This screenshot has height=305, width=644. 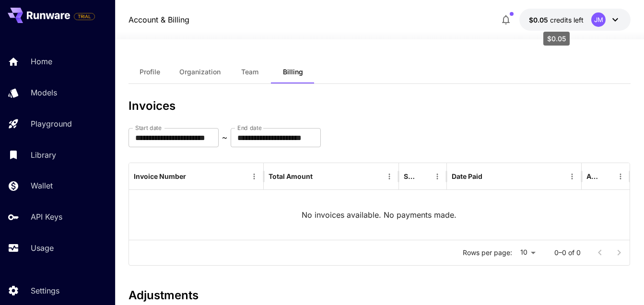 I want to click on p: Home, so click(x=41, y=61).